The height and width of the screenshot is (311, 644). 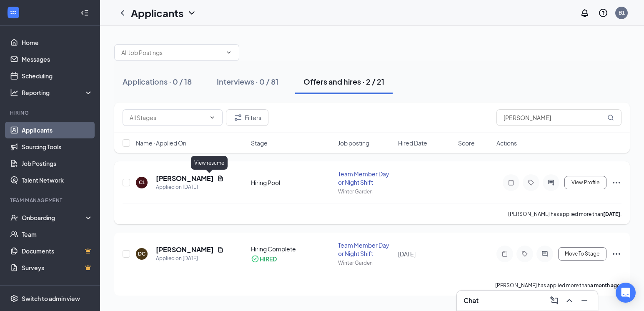 What do you see at coordinates (51, 299) in the screenshot?
I see `div: Switch to admin view` at bounding box center [51, 299].